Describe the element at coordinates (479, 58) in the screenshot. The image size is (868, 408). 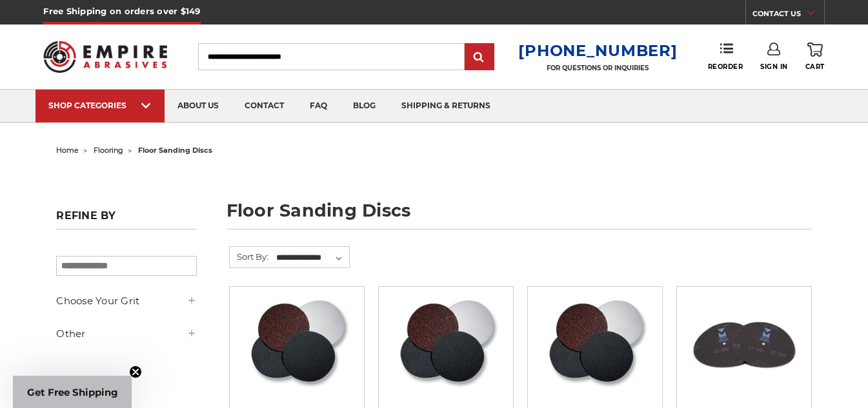
I see `input: Submit` at that location.